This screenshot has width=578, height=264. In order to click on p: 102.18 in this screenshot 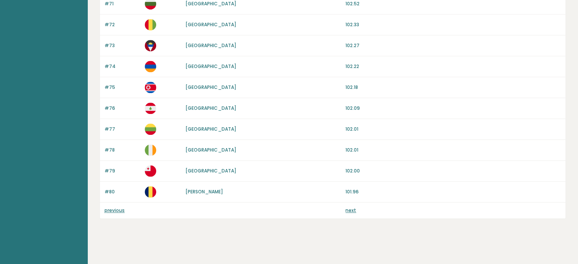, I will do `click(453, 87)`.